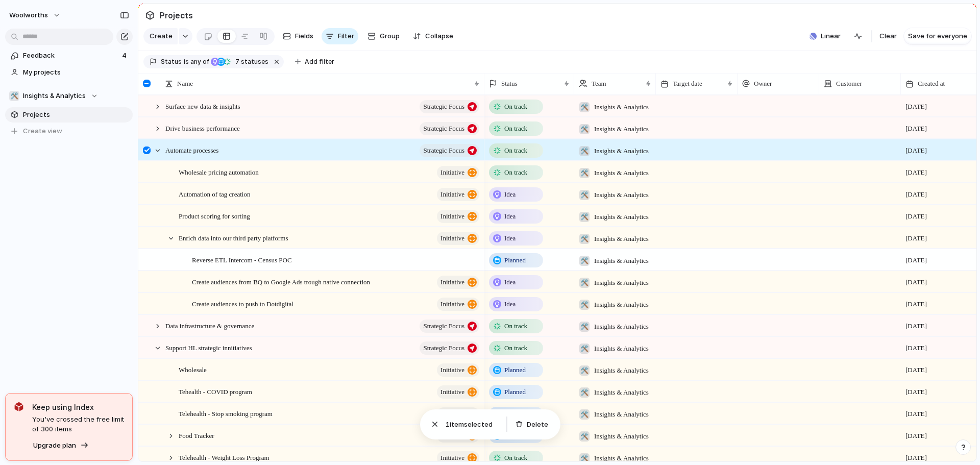 The image size is (980, 465). I want to click on span: Filter, so click(346, 36).